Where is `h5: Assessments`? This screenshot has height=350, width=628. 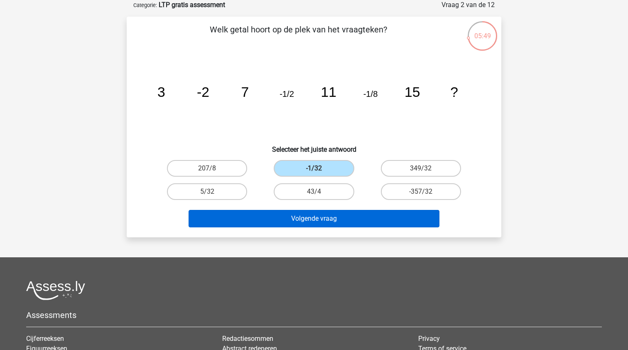 h5: Assessments is located at coordinates (314, 315).